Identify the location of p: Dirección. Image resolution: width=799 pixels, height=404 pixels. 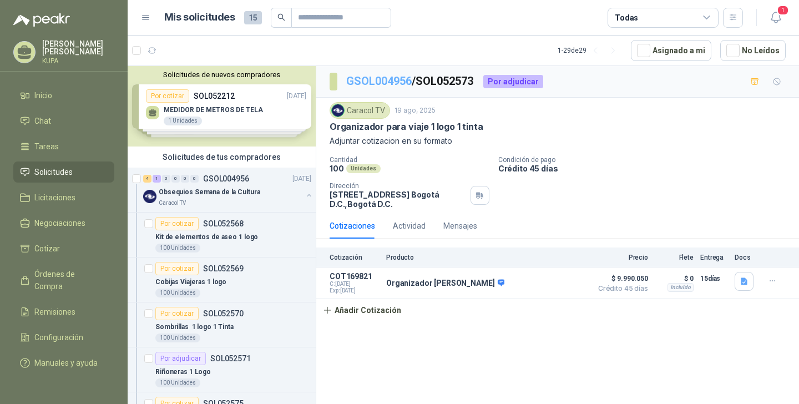
(398, 186).